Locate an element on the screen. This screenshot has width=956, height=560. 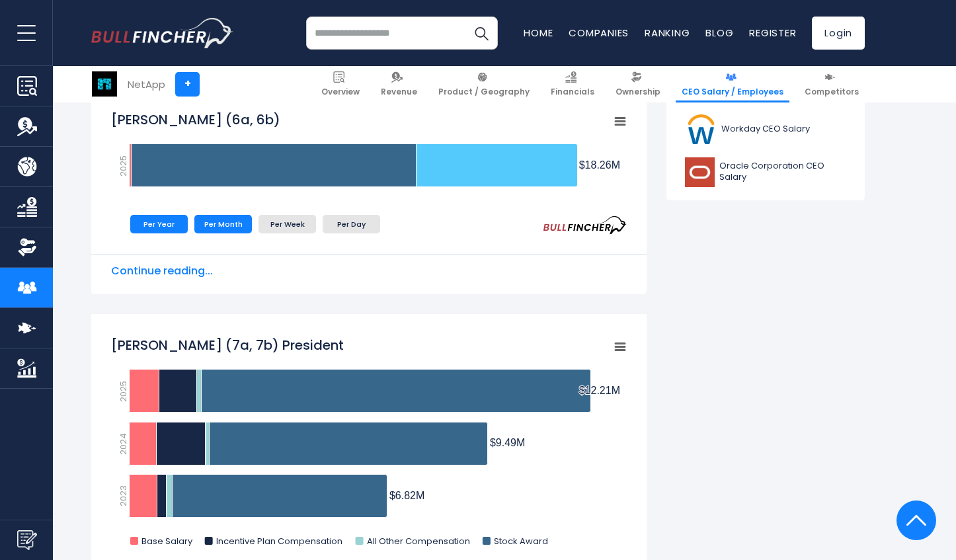
span: Workday CEO Salary is located at coordinates (766, 129).